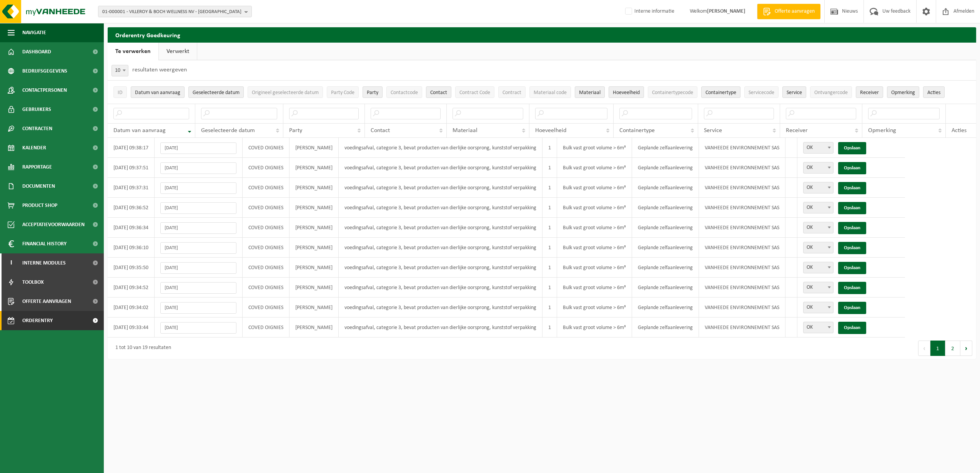  Describe the element at coordinates (38, 187) in the screenshot. I see `span: Documenten` at that location.